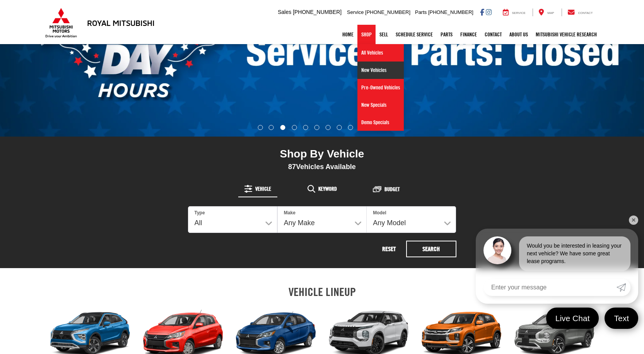 This screenshot has width=644, height=354. What do you see at coordinates (414, 34) in the screenshot?
I see `a: Schedule Service: Opens in a new tab` at bounding box center [414, 34].